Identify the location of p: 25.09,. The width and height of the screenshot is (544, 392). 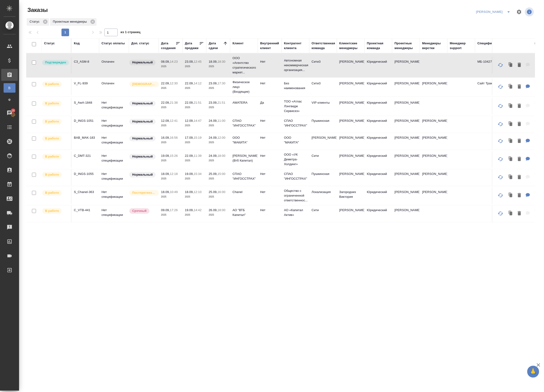
(213, 192).